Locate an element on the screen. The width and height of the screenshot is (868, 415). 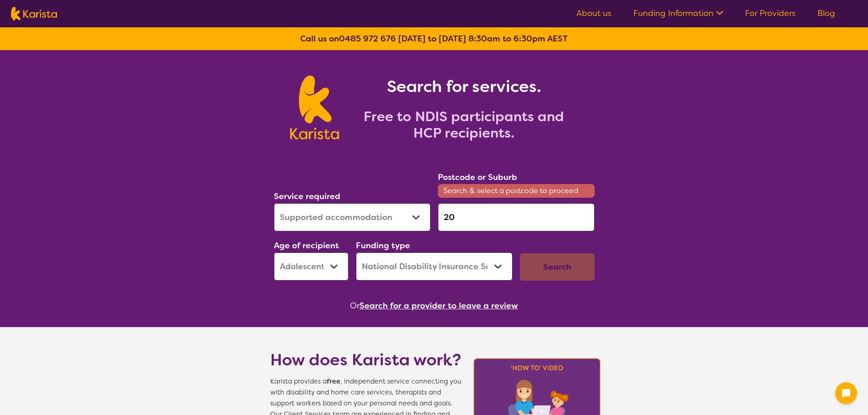
span: Search & select a postcode to proceed is located at coordinates (516, 191).